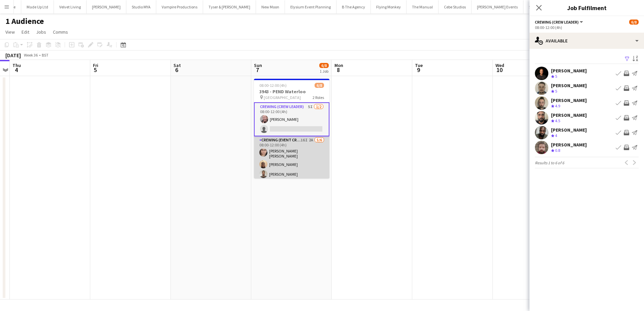 This screenshot has height=311, width=644. Describe the element at coordinates (179, 7) in the screenshot. I see `button: Vampire Productions` at that location.